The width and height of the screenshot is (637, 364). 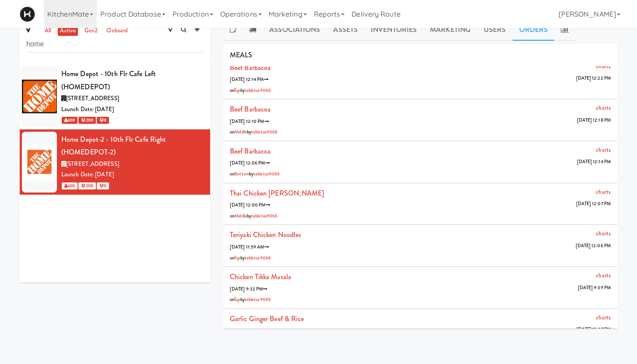 What do you see at coordinates (260, 277) in the screenshot?
I see `a: Chicken Tikka Masala` at bounding box center [260, 277].